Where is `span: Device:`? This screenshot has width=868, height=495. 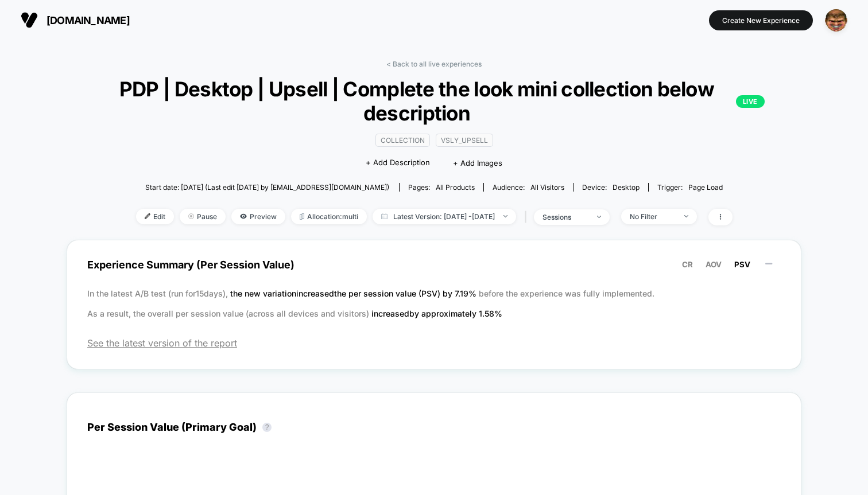 span: Device: is located at coordinates (610, 187).